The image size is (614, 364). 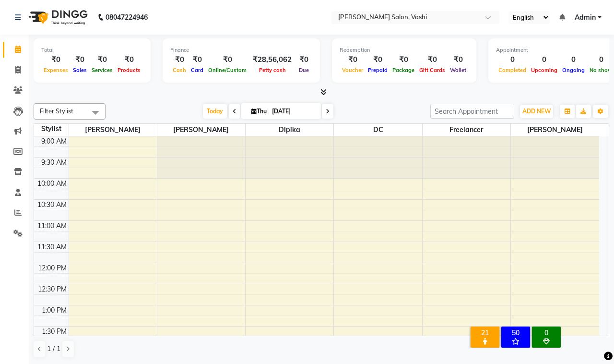 I want to click on span: Card, so click(x=197, y=70).